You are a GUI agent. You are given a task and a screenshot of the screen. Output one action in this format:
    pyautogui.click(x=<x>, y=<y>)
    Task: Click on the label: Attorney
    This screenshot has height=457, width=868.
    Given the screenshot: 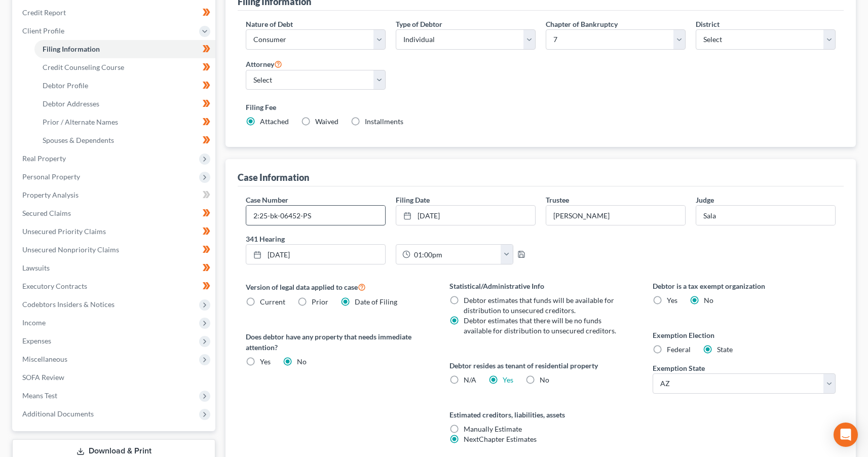 What is the action you would take?
    pyautogui.click(x=264, y=64)
    